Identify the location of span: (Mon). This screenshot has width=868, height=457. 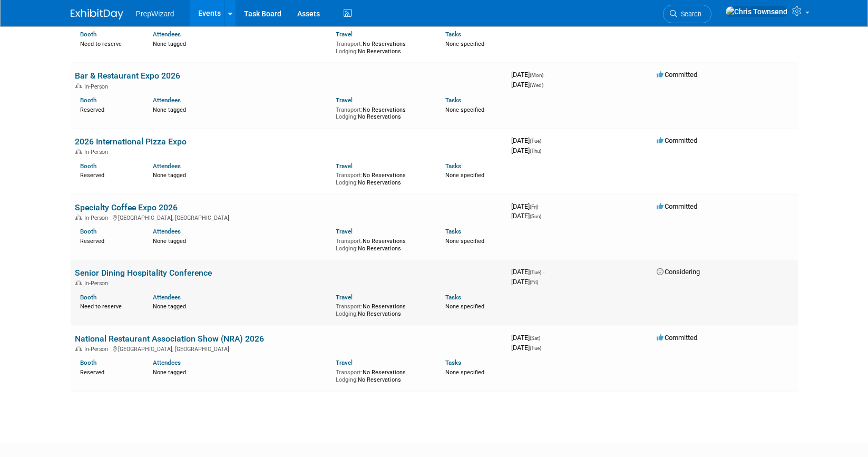
(536, 75).